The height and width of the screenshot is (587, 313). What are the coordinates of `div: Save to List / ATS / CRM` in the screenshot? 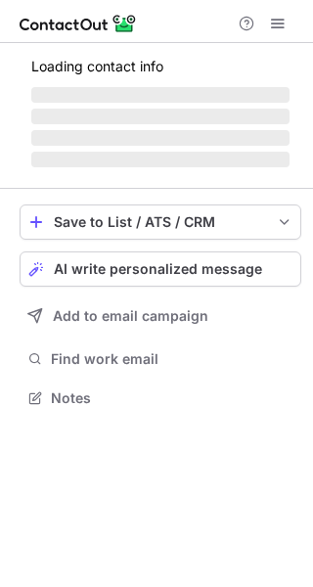 It's located at (161, 222).